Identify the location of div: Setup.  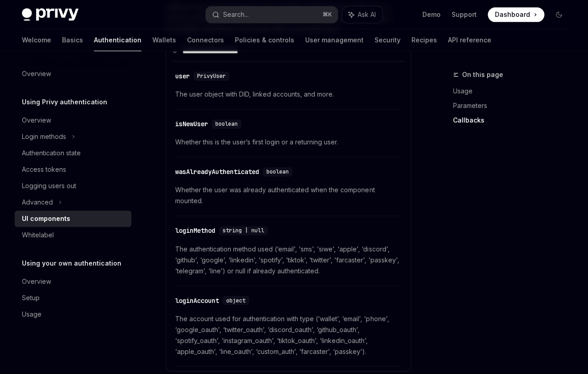
(31, 298).